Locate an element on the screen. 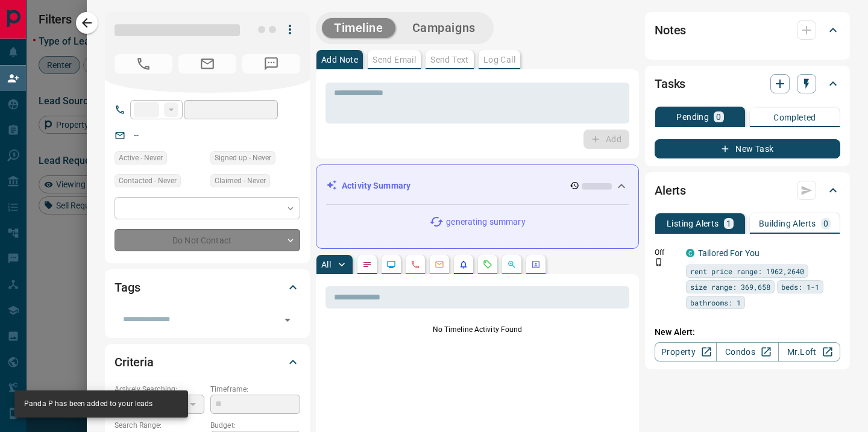 Image resolution: width=868 pixels, height=432 pixels. button: Campaigns is located at coordinates (444, 28).